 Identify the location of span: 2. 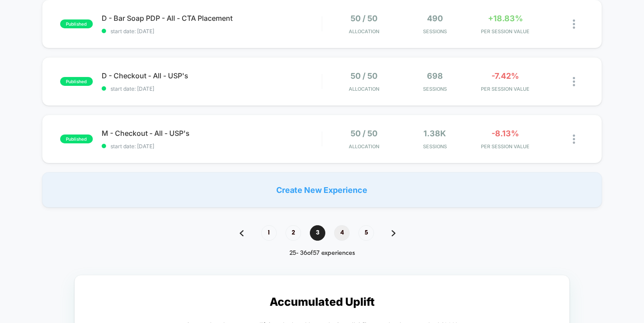
(293, 233).